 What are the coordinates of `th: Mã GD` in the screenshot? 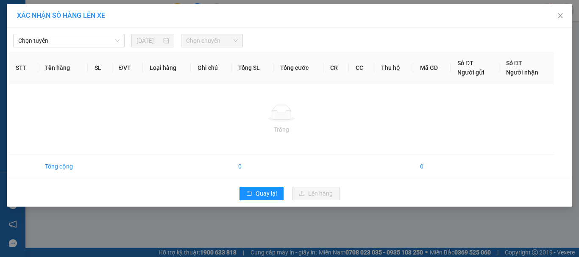 It's located at (432, 68).